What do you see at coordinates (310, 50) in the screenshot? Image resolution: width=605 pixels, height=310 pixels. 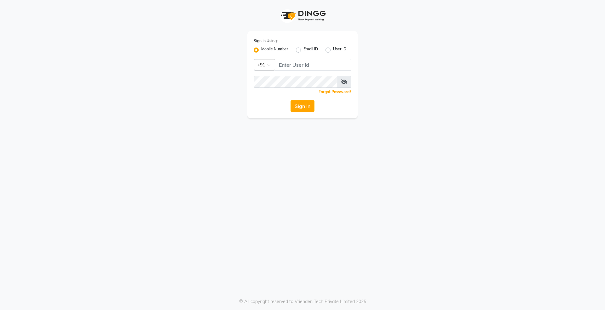 I see `label: Email ID` at bounding box center [310, 50].